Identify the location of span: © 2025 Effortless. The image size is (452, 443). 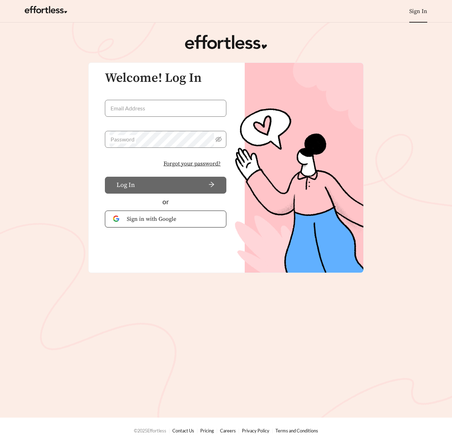
(150, 431).